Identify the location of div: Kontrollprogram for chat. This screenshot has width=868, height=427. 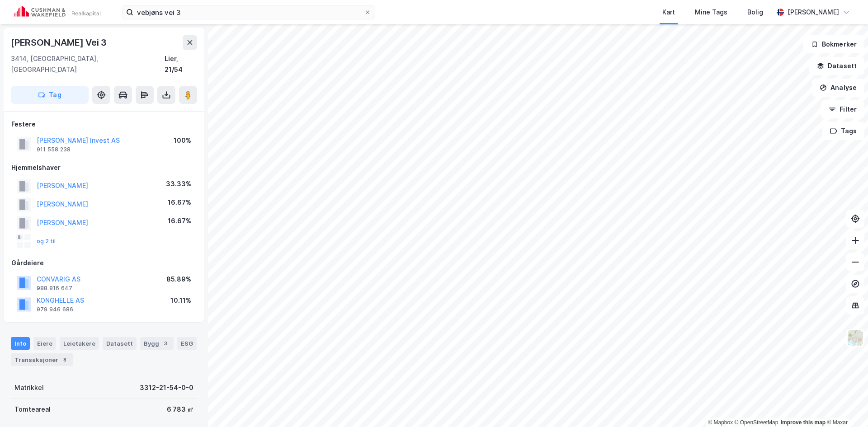
(845, 406).